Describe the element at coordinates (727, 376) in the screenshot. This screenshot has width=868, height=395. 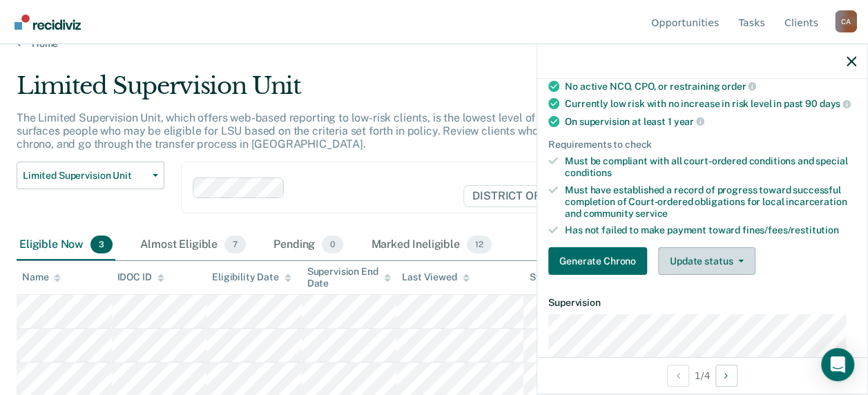
I see `button: Next Opportunity` at that location.